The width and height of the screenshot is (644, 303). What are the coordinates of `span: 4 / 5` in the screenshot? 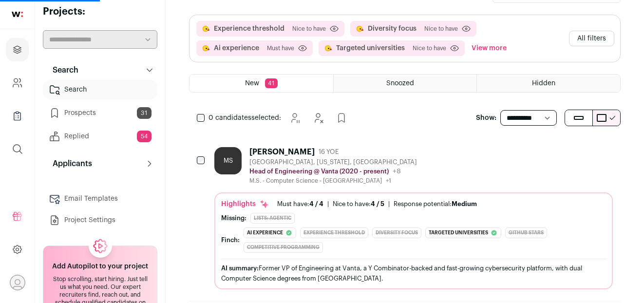 It's located at (377, 204).